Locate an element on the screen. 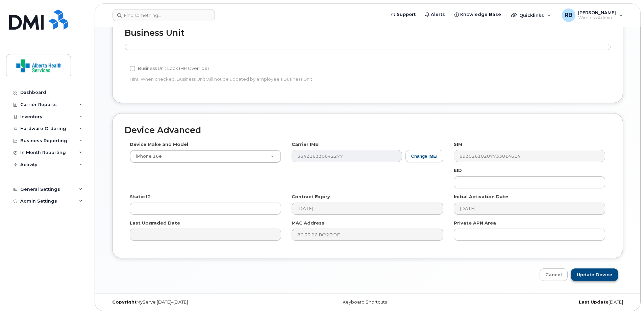 The height and width of the screenshot is (312, 644). h2: Business Unit is located at coordinates (368, 33).